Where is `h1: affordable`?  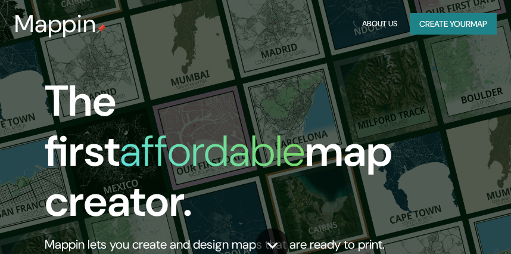 h1: affordable is located at coordinates (212, 151).